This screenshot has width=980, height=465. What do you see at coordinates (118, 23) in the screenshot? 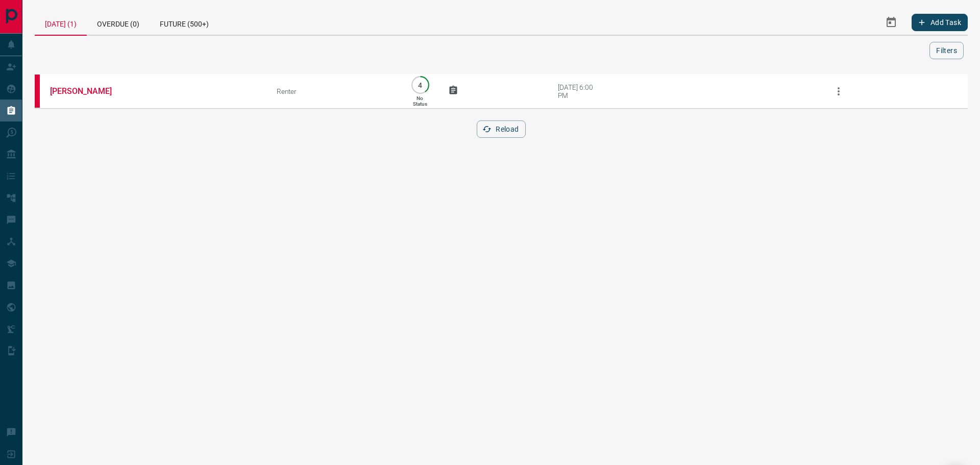
I see `div: Overdue (0)` at bounding box center [118, 23].